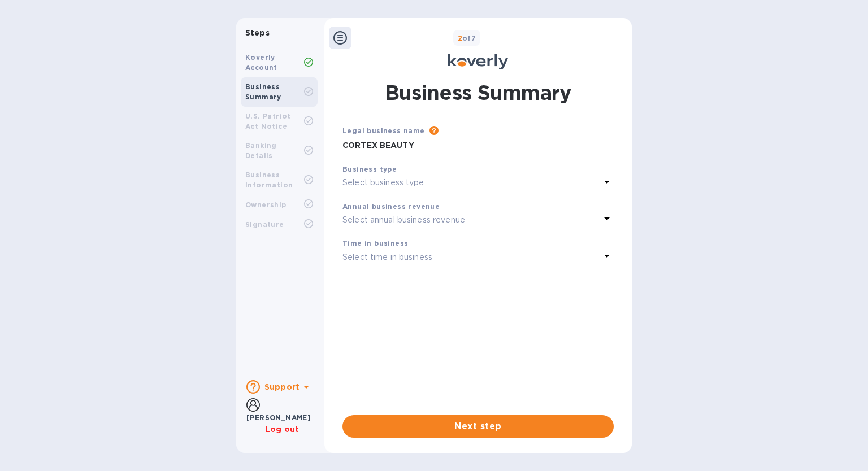 The width and height of the screenshot is (868, 471). Describe the element at coordinates (459, 38) in the screenshot. I see `span: 2` at that location.